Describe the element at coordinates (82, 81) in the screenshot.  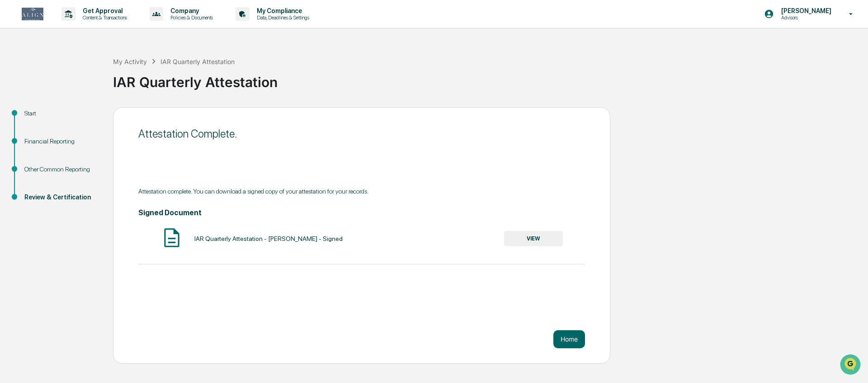
I see `div: We're available if you need us!` at that location.